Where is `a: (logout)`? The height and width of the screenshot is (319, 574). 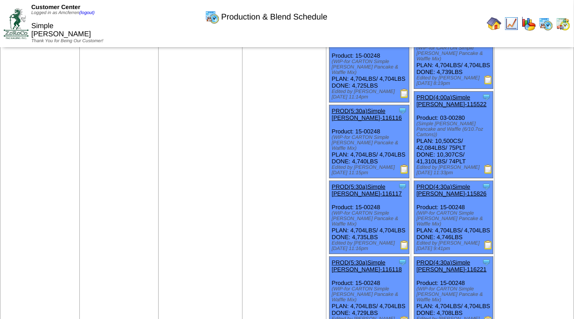
a: (logout) is located at coordinates (87, 13).